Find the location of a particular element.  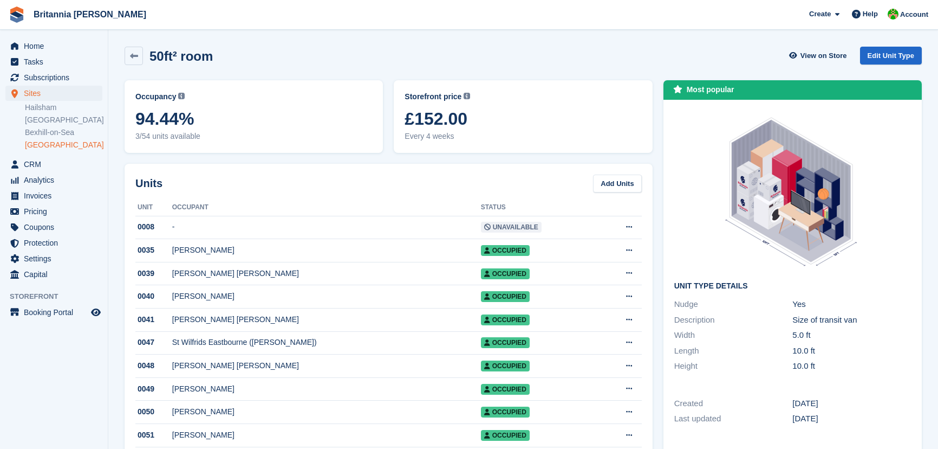

h2: Unit Type details is located at coordinates (792, 286).